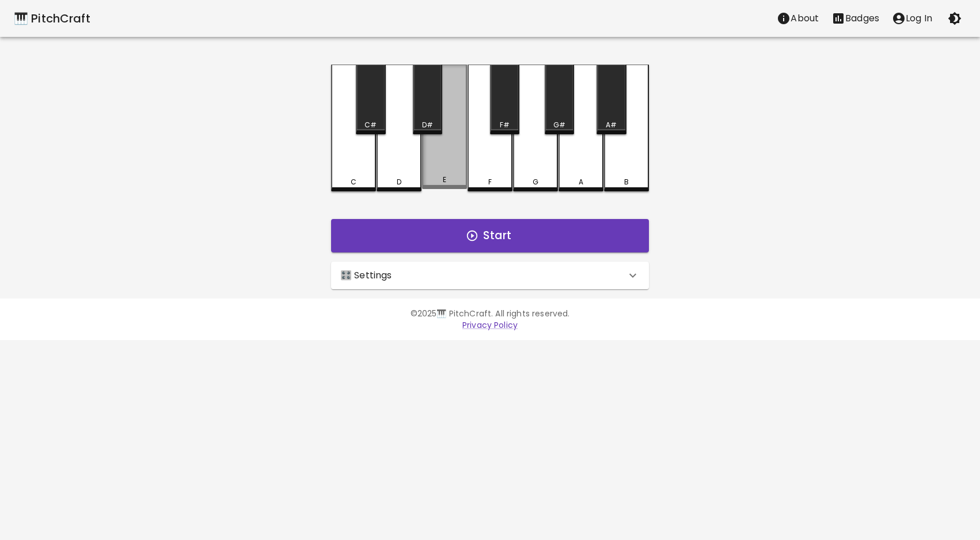 The width and height of the screenshot is (980, 540). I want to click on a: Privacy Policy, so click(490, 325).